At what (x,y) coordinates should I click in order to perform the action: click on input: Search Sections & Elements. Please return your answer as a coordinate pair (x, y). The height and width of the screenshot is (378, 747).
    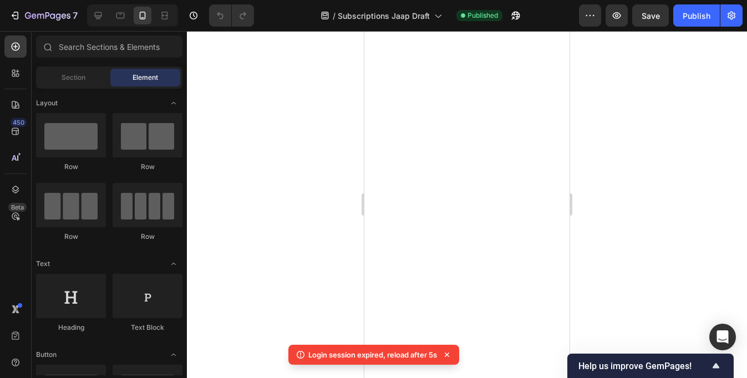
    Looking at the image, I should click on (109, 47).